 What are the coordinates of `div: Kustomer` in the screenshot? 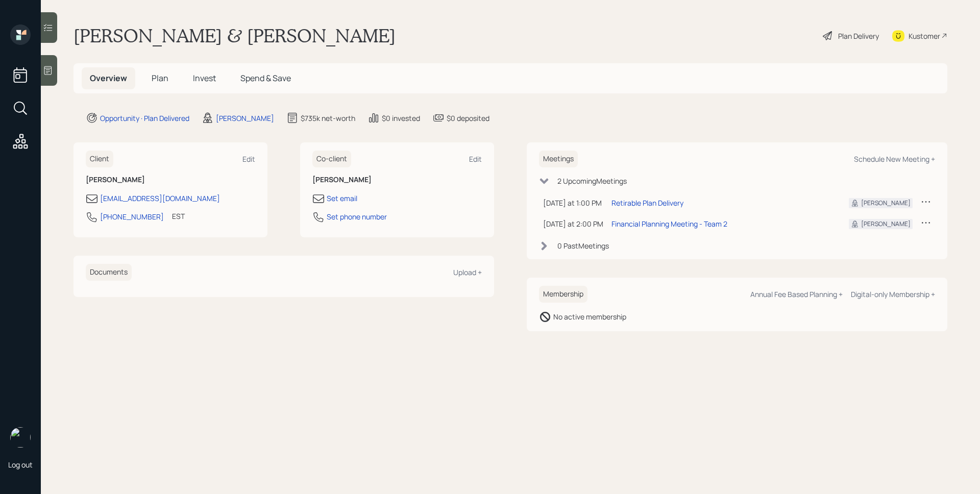 It's located at (925, 35).